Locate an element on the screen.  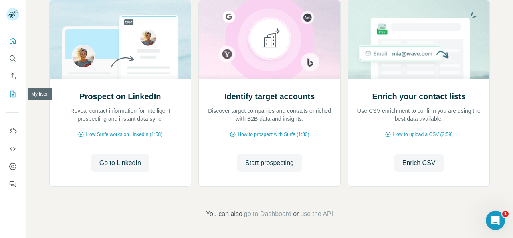
p: Use CSV enrichment to confirm you are using the best data available. is located at coordinates (419, 115).